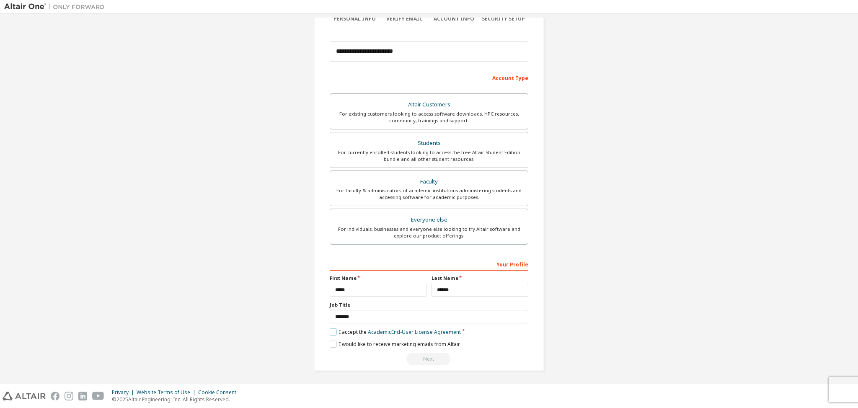 The image size is (858, 408). What do you see at coordinates (167, 393) in the screenshot?
I see `div: Website Terms of Use` at bounding box center [167, 393].